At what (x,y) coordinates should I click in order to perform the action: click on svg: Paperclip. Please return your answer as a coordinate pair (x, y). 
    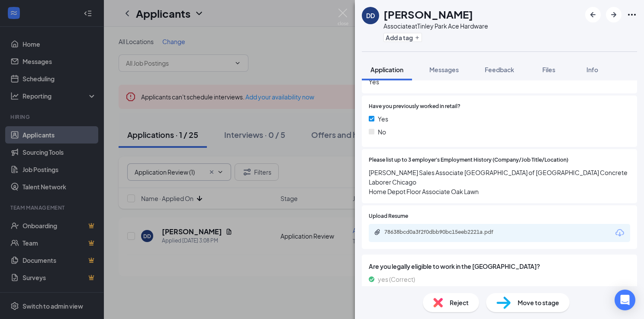
    Looking at the image, I should click on (377, 232).